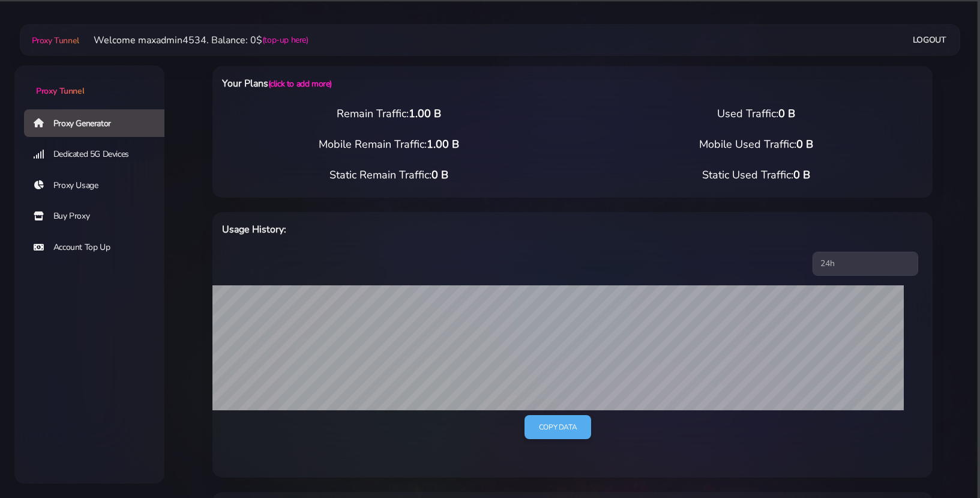 The width and height of the screenshot is (980, 498). Describe the element at coordinates (389, 175) in the screenshot. I see `div: Static Remain Traffic:` at that location.